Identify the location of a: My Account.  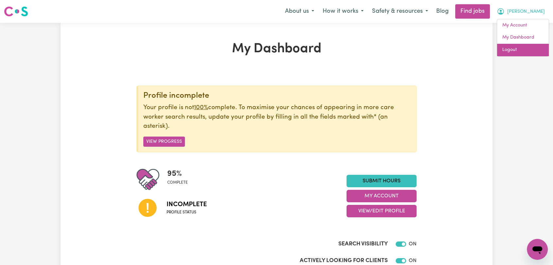
(523, 26).